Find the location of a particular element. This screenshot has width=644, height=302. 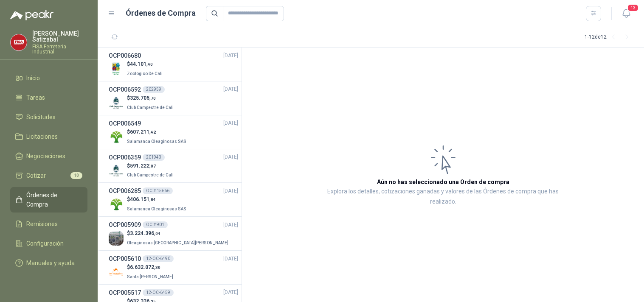

div: 12-OC-6490 is located at coordinates (158, 259).